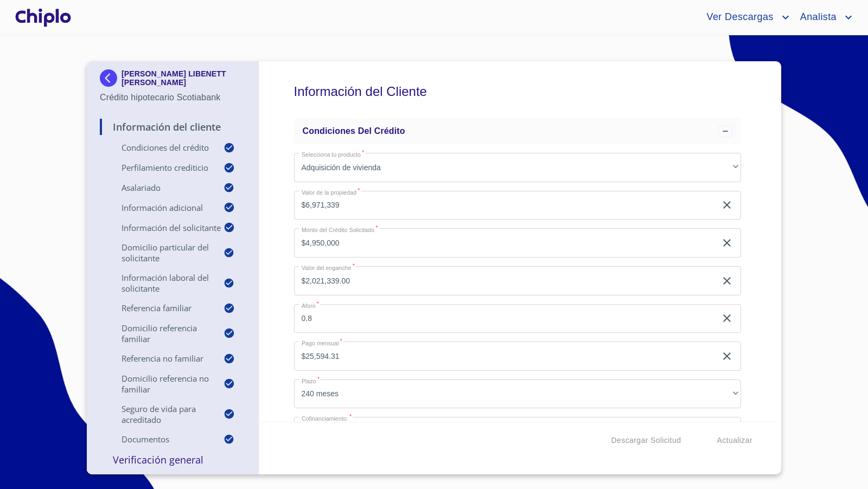 The image size is (868, 489). What do you see at coordinates (518, 92) in the screenshot?
I see `h5: Información del Cliente` at bounding box center [518, 92].